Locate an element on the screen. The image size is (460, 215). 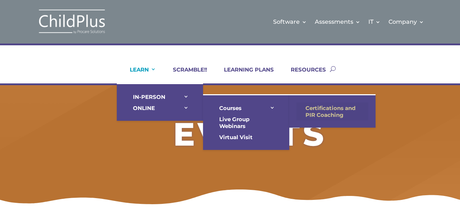
a: Courses is located at coordinates (246, 108).